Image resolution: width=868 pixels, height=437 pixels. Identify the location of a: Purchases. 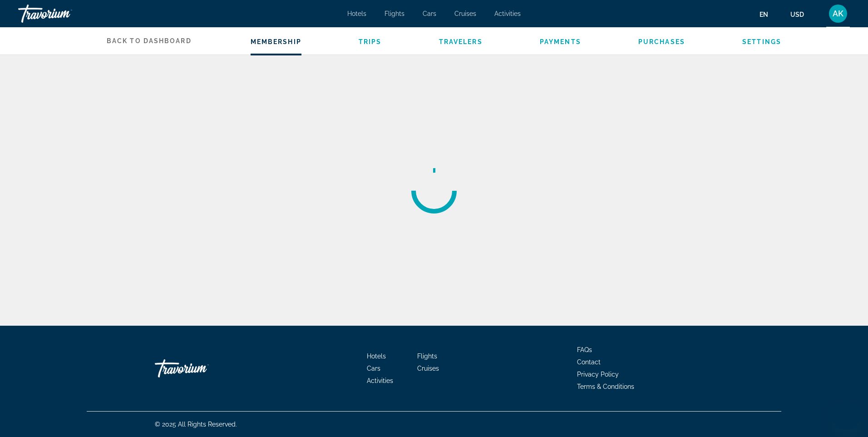
(662, 42).